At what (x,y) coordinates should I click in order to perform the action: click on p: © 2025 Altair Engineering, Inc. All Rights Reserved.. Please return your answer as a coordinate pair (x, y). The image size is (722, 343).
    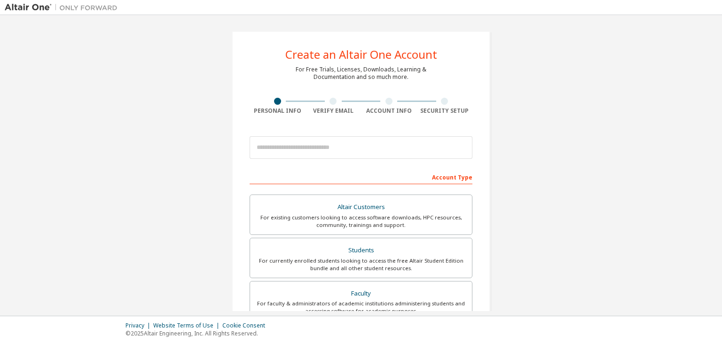
    Looking at the image, I should click on (198, 333).